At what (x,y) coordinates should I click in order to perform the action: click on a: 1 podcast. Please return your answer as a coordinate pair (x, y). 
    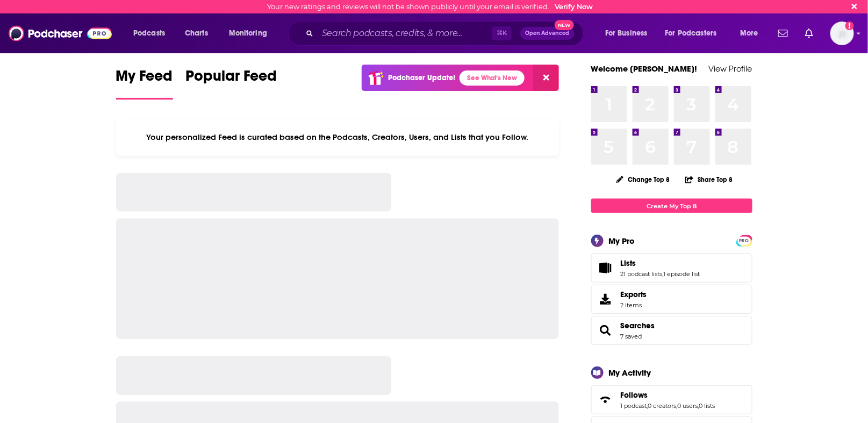
    Looking at the image, I should click on (633, 406).